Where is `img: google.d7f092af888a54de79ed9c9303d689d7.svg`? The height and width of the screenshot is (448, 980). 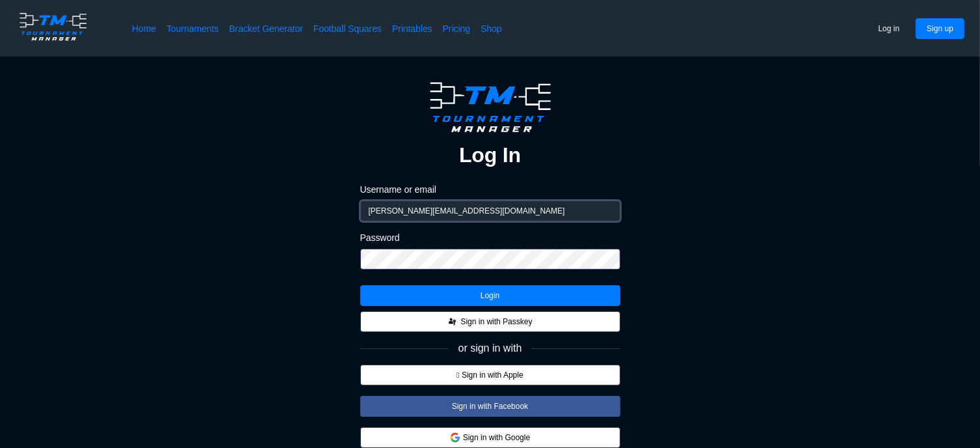 img: google.d7f092af888a54de79ed9c9303d689d7.svg is located at coordinates (455, 437).